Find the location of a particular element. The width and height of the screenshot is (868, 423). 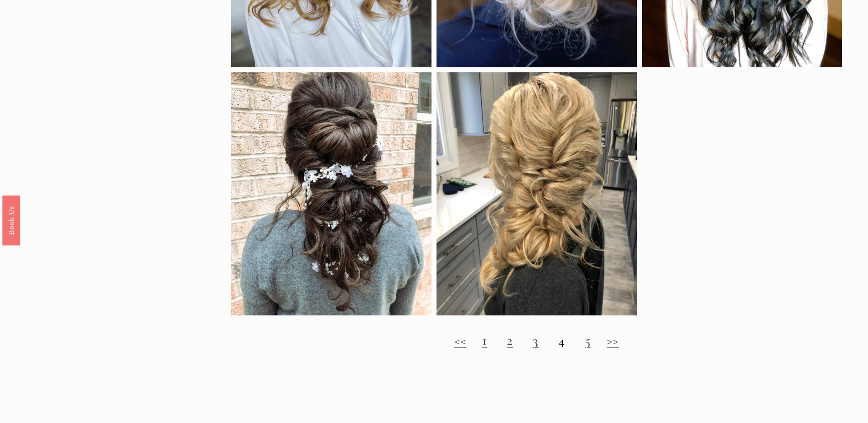

a: 5 is located at coordinates (588, 340).